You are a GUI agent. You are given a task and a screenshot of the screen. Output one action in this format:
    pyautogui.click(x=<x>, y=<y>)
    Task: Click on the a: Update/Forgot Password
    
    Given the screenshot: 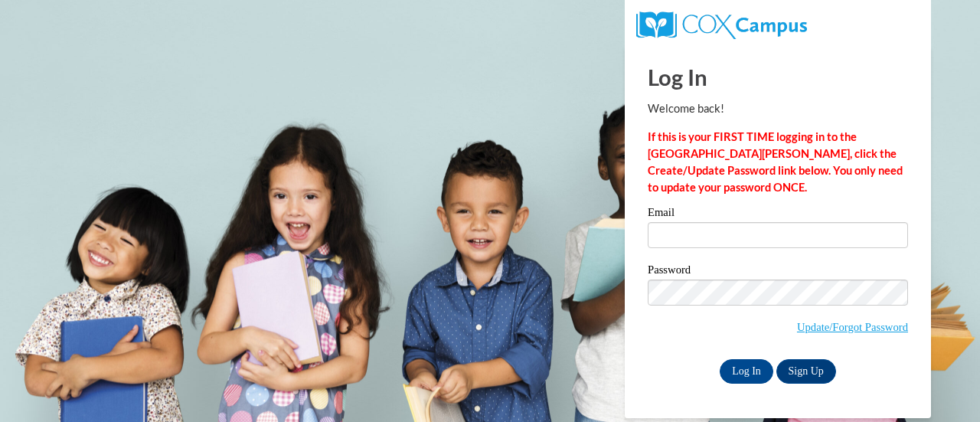 What is the action you would take?
    pyautogui.click(x=852, y=327)
    